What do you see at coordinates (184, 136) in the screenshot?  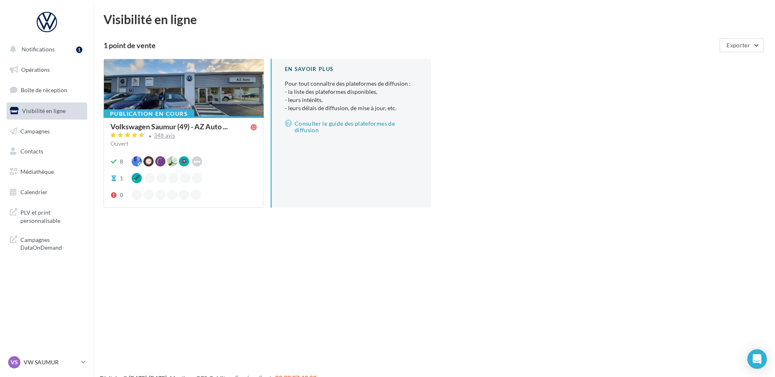 I see `a: 348 avis` at bounding box center [184, 136].